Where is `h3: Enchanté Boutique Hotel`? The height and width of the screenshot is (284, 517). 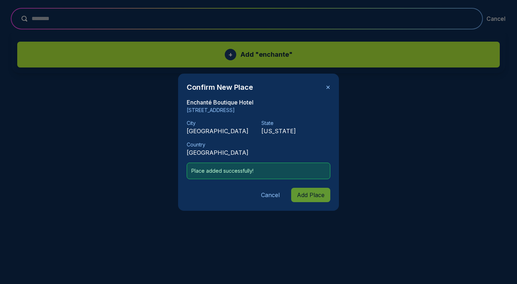 h3: Enchanté Boutique Hotel is located at coordinates (259, 102).